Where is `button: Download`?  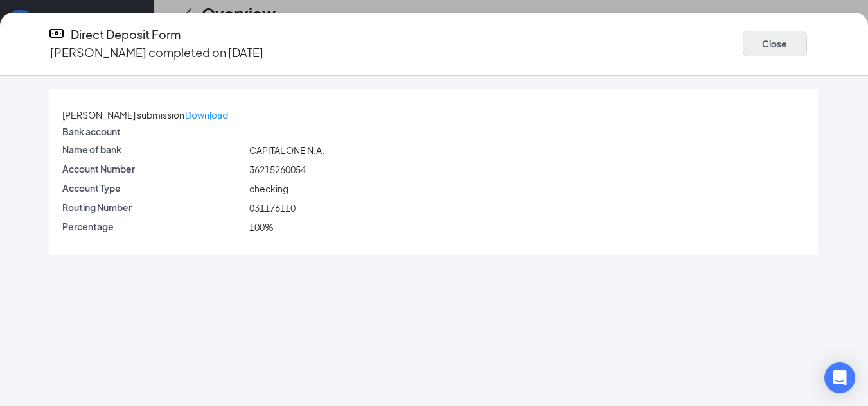 button: Download is located at coordinates (206, 115).